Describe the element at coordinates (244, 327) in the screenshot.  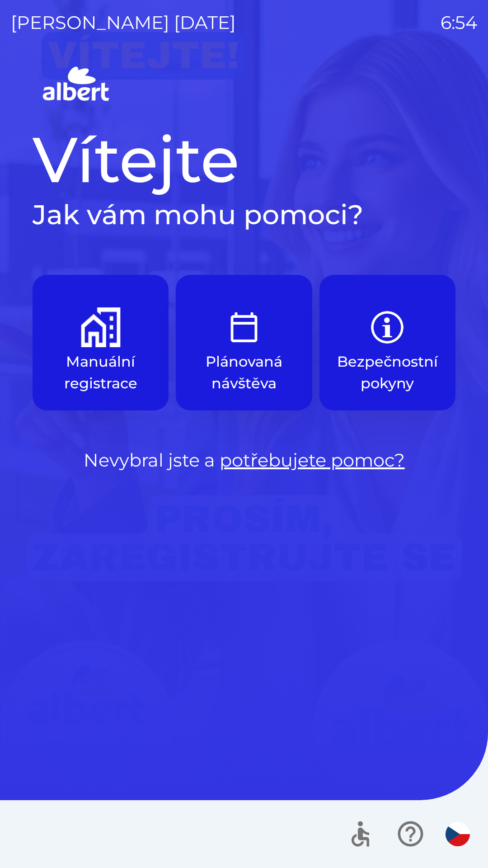
I see `img: e9efe3d3-6003-445a-8475-3fd9a2e5368f.png` at that location.